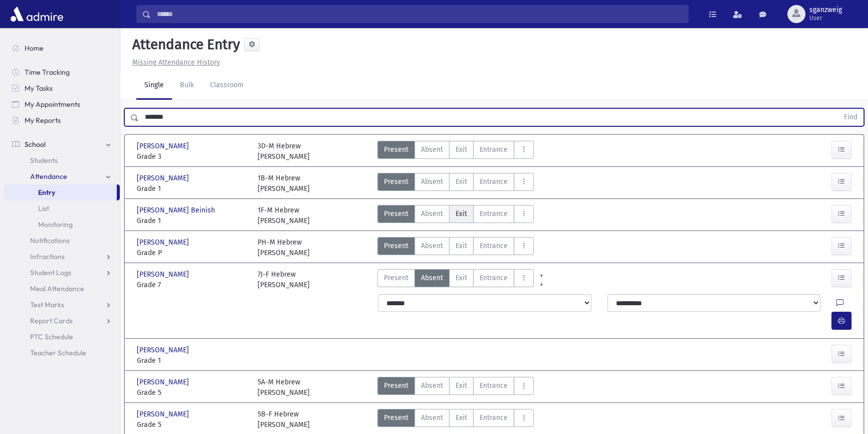 Image resolution: width=868 pixels, height=434 pixels. What do you see at coordinates (61, 48) in the screenshot?
I see `a: Home` at bounding box center [61, 48].